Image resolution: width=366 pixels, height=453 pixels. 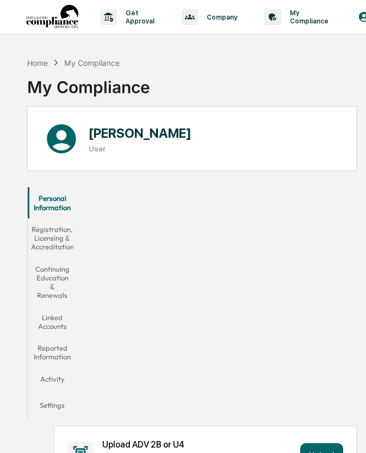 I want to click on div: secondary tabs example, so click(x=51, y=303).